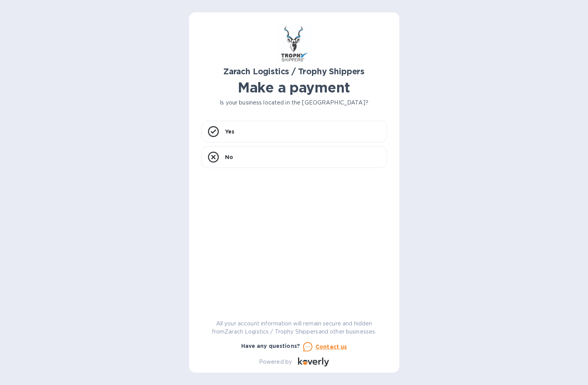 This screenshot has height=385, width=588. What do you see at coordinates (294, 87) in the screenshot?
I see `h1: Make a payment` at bounding box center [294, 87].